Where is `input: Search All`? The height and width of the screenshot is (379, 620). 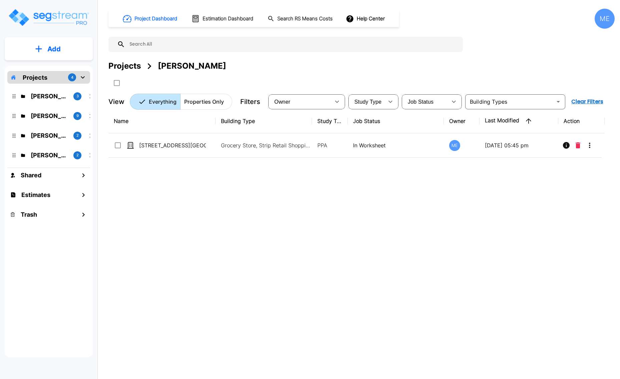
input: Search All is located at coordinates (292, 44).